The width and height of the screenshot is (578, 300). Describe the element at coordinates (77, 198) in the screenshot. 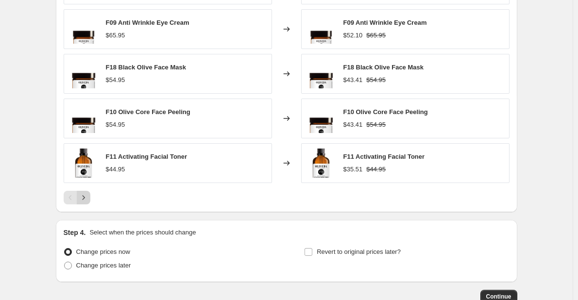

I see `nav: Pagination` at that location.